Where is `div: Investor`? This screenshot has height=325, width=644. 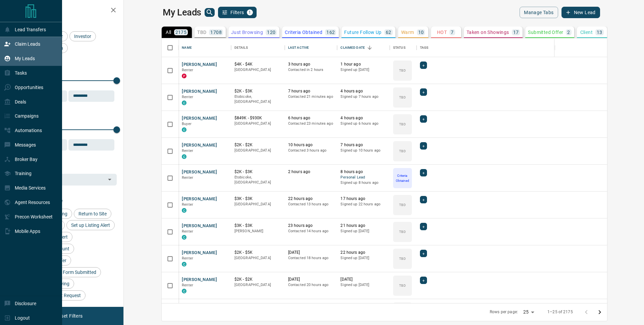 div: Investor is located at coordinates (83, 36).